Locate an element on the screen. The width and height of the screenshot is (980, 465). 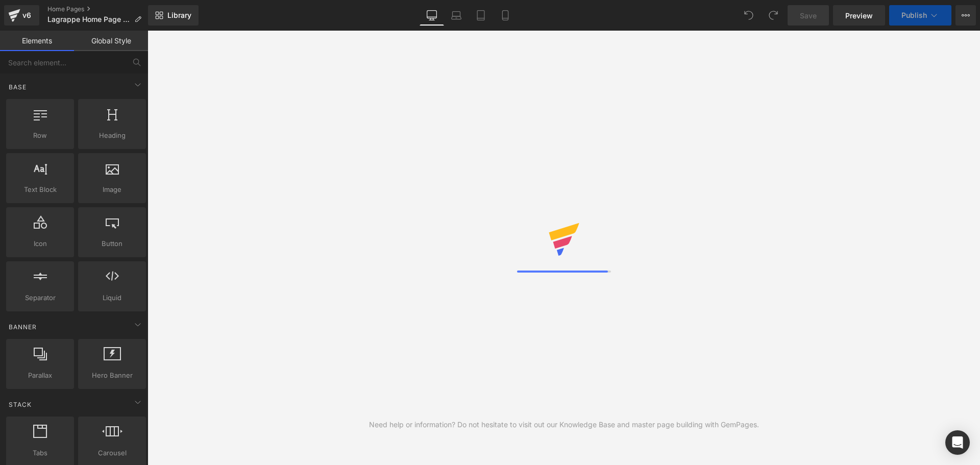
button: More is located at coordinates (966, 15).